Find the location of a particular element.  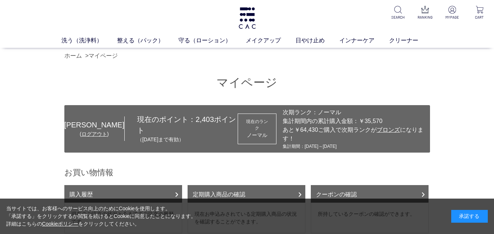

div: 集計期間内の累計購入金額：￥35,570 is located at coordinates (354, 121).